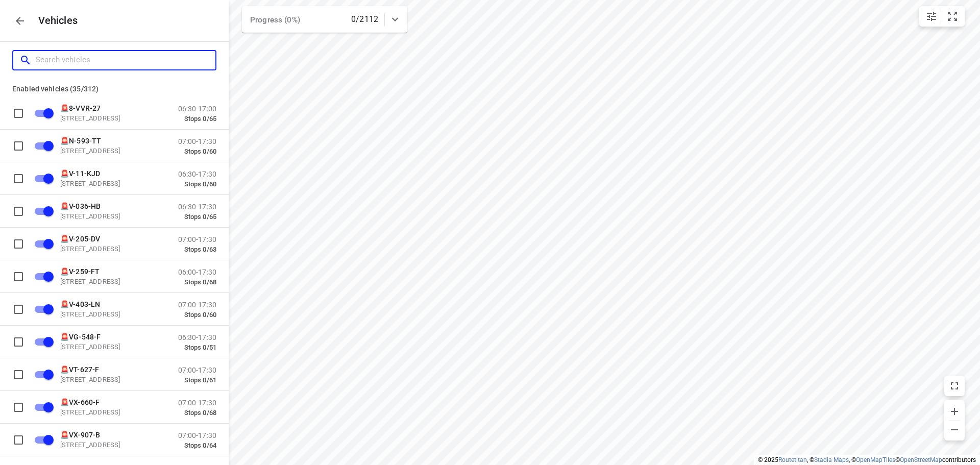  I want to click on span: 🚨V-205-DV, so click(80, 238).